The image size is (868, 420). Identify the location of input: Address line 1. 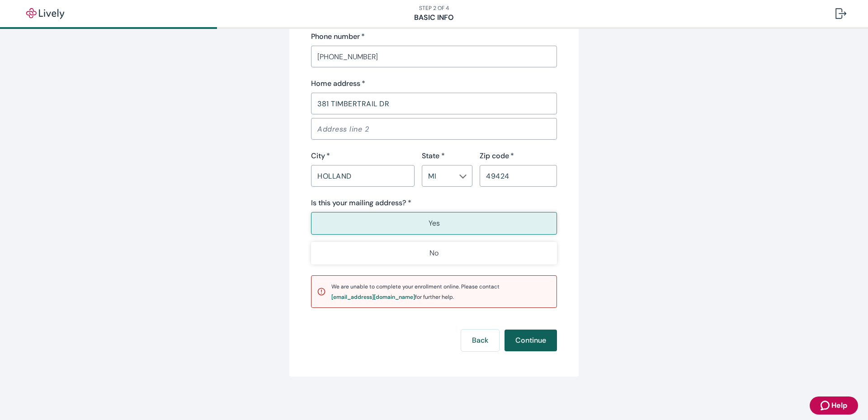
(434, 104).